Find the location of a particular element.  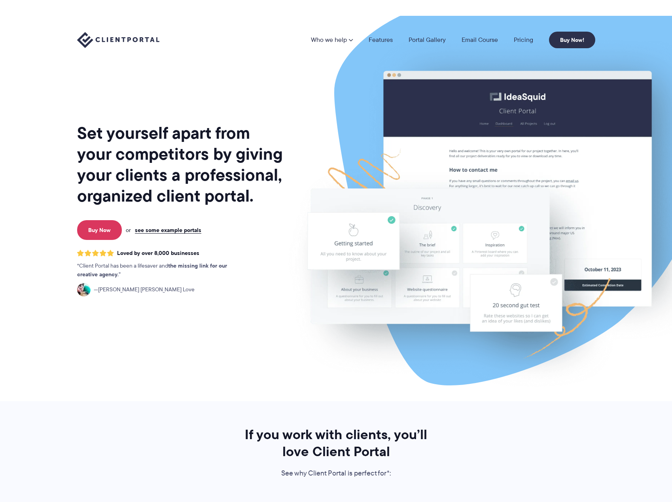

a: Pricing is located at coordinates (523, 40).